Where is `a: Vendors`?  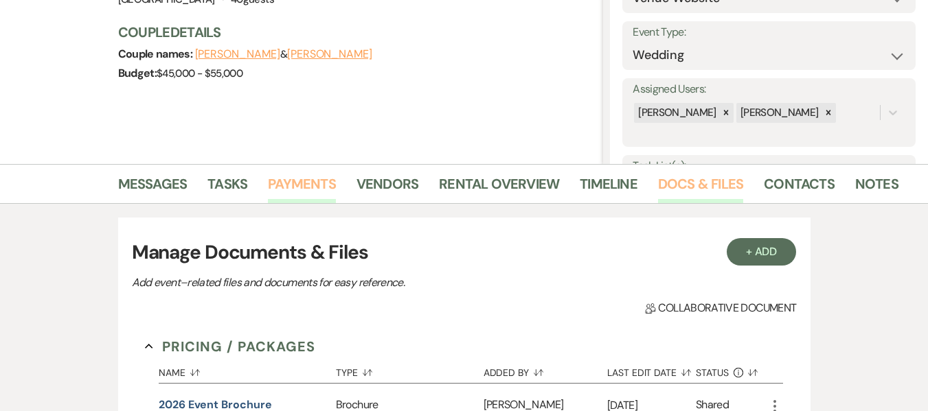 a: Vendors is located at coordinates (387, 188).